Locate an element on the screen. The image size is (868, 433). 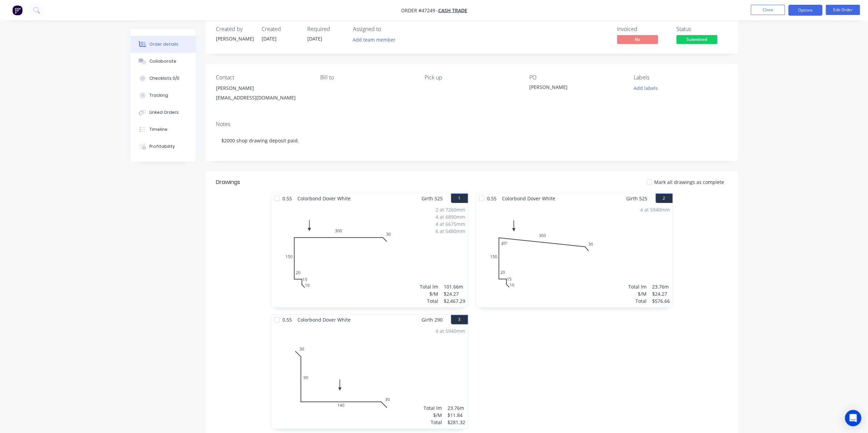
button: Linked Orders is located at coordinates (163, 113).